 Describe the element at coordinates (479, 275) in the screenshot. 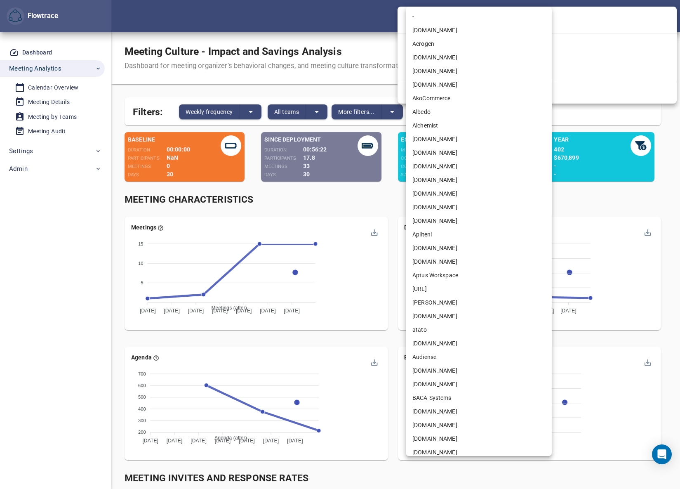

I see `li: Aptus Workspace` at that location.